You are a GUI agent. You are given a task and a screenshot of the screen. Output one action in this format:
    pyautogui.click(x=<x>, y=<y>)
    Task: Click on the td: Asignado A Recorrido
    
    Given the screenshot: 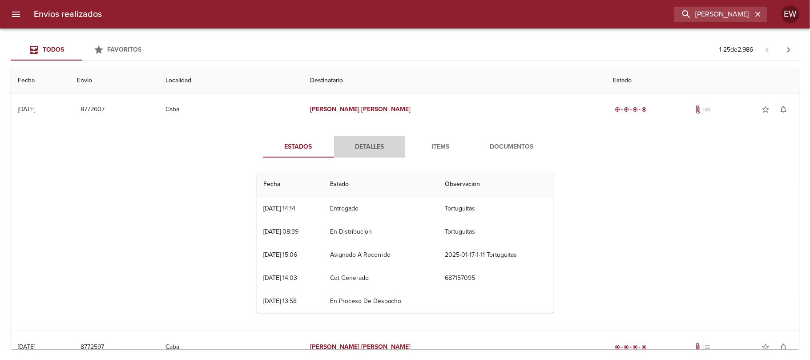 What is the action you would take?
    pyautogui.click(x=380, y=255)
    